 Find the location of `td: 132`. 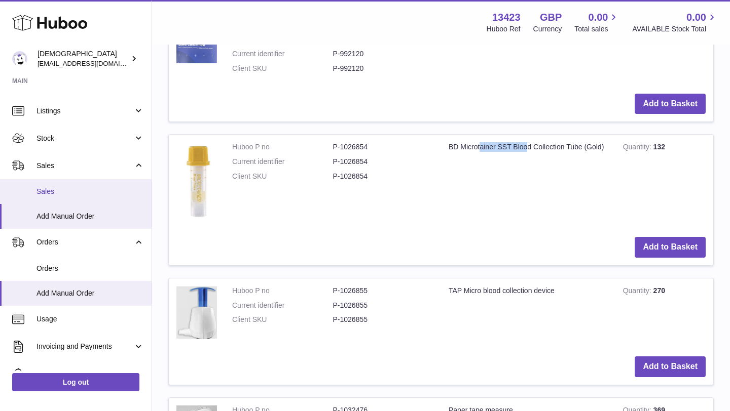

td: 132 is located at coordinates (664, 182).